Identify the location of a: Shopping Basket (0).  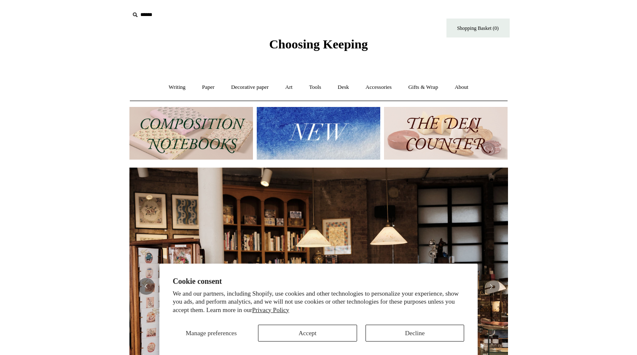
(478, 28).